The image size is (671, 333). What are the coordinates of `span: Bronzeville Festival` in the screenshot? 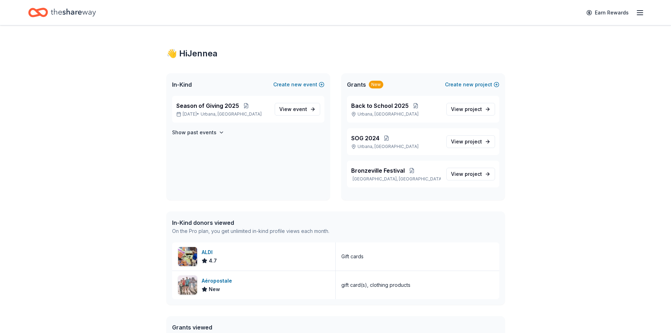 It's located at (378, 171).